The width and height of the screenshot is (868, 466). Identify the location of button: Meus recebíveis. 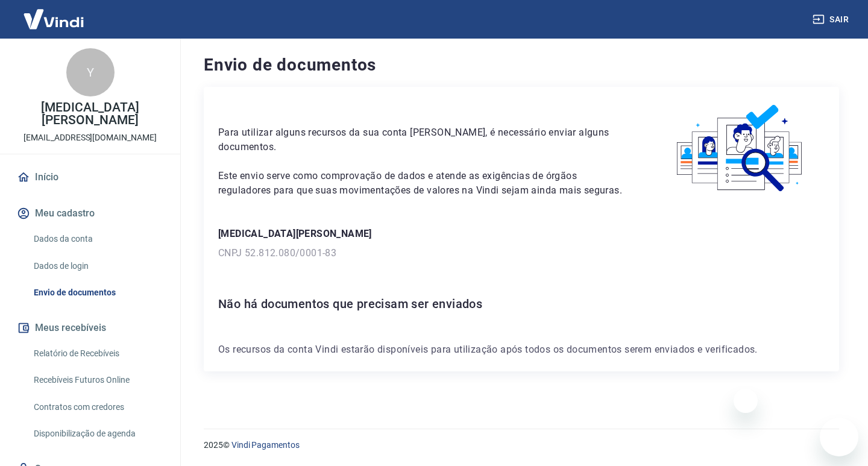
(90, 328).